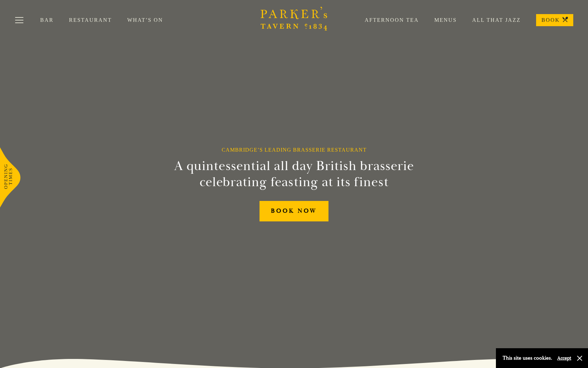  Describe the element at coordinates (294, 174) in the screenshot. I see `h2: A quintessential all day British brasserie celebrating feasting at its finest` at that location.